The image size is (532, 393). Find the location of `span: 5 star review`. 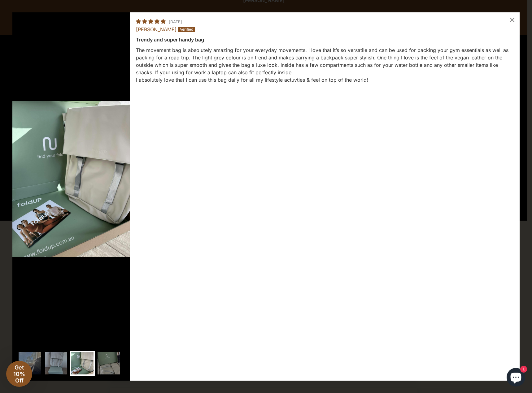

span: 5 star review is located at coordinates (150, 21).